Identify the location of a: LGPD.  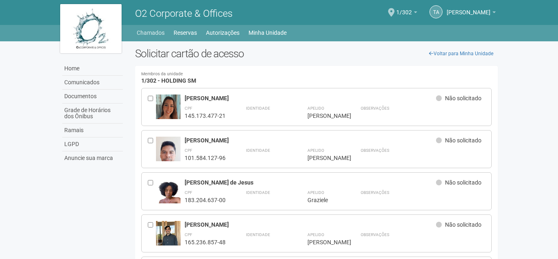
(92, 144).